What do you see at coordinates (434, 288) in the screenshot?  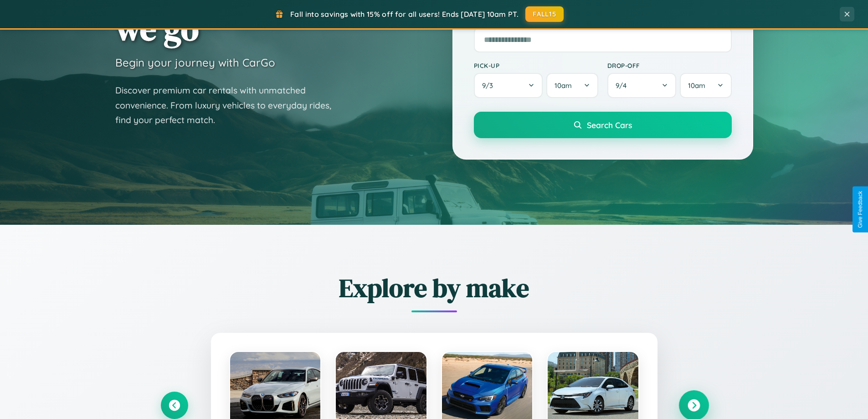 I see `h2: Explore by make` at bounding box center [434, 288].